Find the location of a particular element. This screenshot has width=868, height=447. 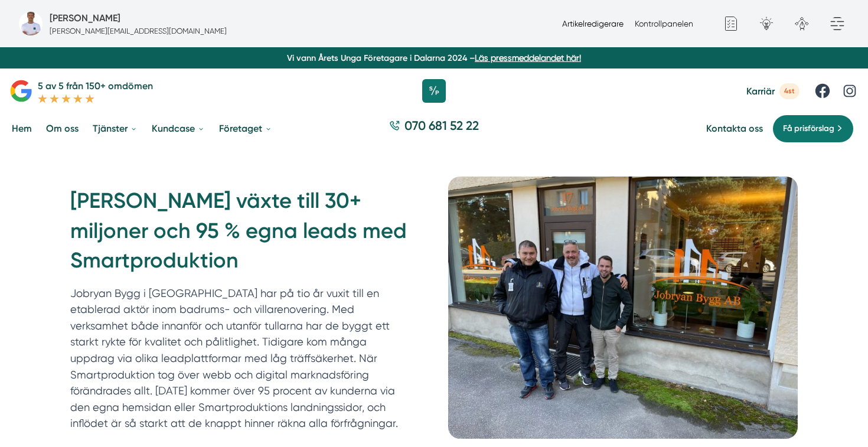

a: Kundcase is located at coordinates (178, 128).